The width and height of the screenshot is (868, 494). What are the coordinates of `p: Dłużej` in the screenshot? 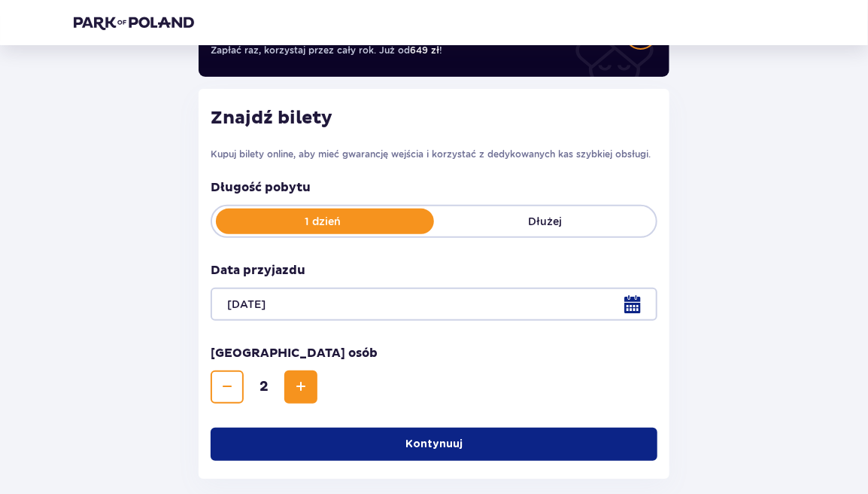 It's located at (545, 222).